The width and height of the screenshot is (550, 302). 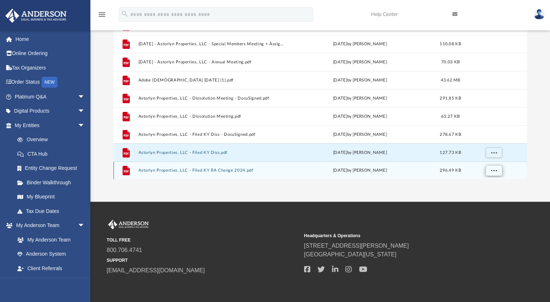 I want to click on span: 43.62 MB, so click(x=451, y=80).